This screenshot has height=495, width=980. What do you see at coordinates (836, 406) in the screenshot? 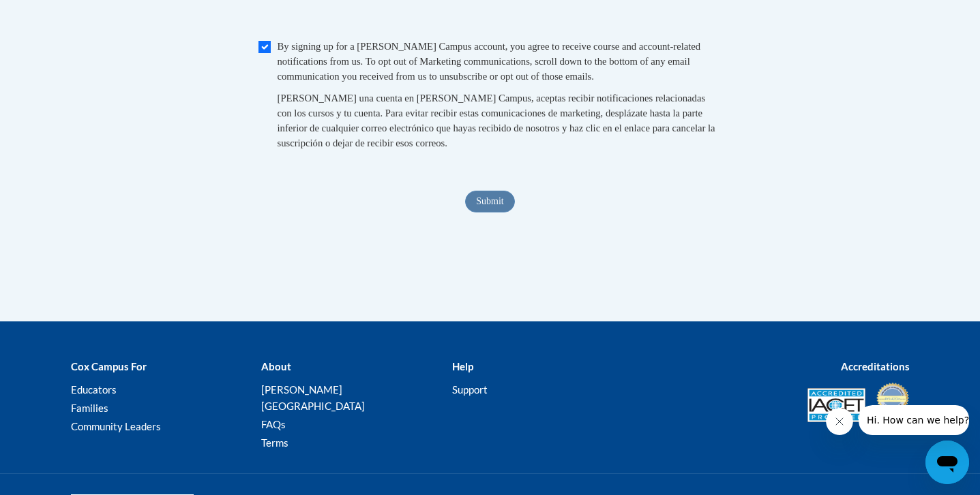
I see `img: Accredited IACET® Provider` at bounding box center [836, 406].